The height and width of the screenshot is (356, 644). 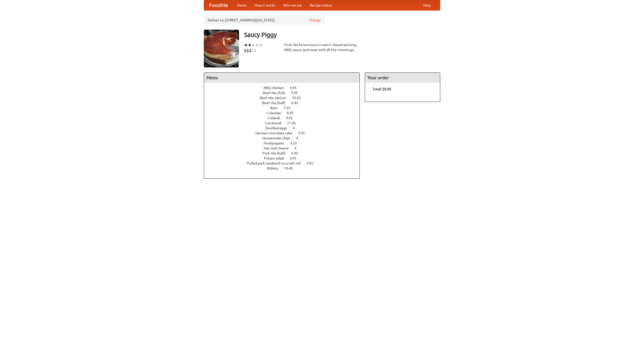 What do you see at coordinates (297, 103) in the screenshot?
I see `span: 6.45` at bounding box center [297, 103].